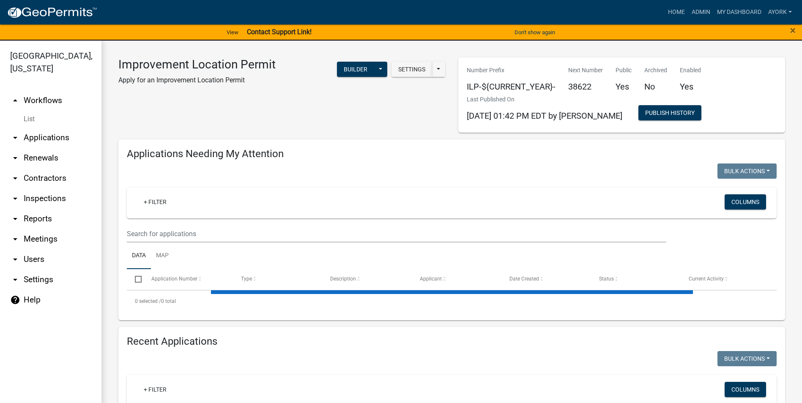  What do you see at coordinates (524, 279) in the screenshot?
I see `span: Date Created` at bounding box center [524, 279].